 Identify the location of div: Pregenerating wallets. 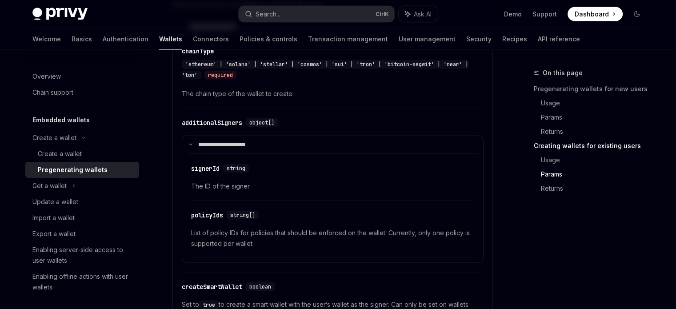
(72, 170).